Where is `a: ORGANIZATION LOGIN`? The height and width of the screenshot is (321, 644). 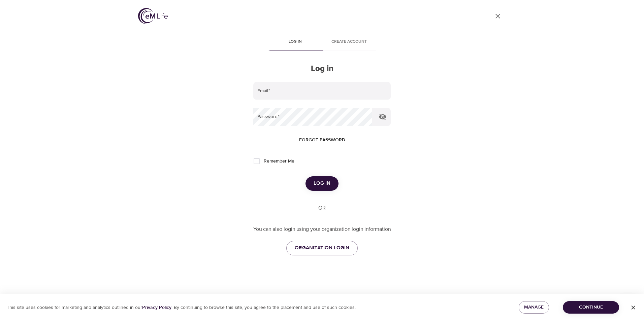
a: ORGANIZATION LOGIN is located at coordinates (322, 248).